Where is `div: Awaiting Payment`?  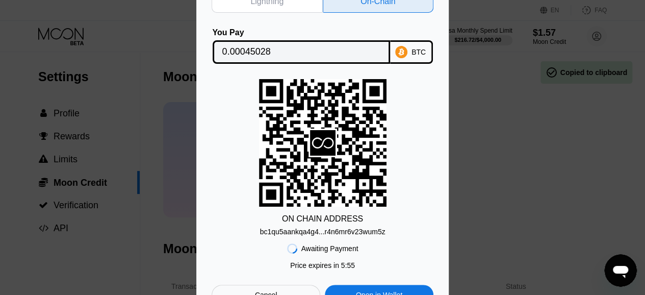 div: Awaiting Payment is located at coordinates (330, 248).